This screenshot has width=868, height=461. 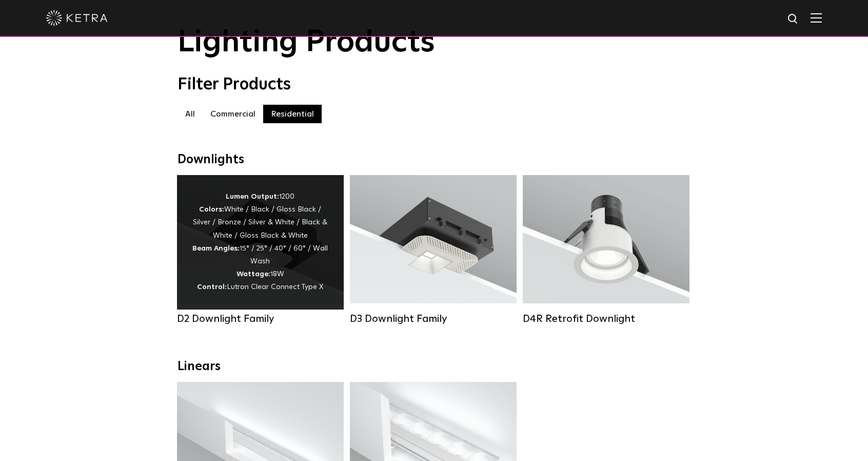 What do you see at coordinates (275, 287) in the screenshot?
I see `span: Lutron Clear Connect Type X` at bounding box center [275, 287].